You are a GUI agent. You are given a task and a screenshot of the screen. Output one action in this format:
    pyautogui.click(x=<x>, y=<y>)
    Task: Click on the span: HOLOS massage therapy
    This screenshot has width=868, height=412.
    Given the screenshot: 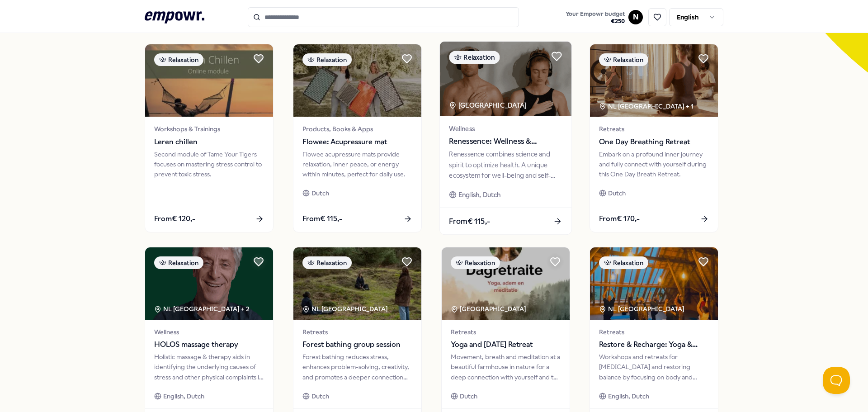 What is the action you would take?
    pyautogui.click(x=209, y=345)
    